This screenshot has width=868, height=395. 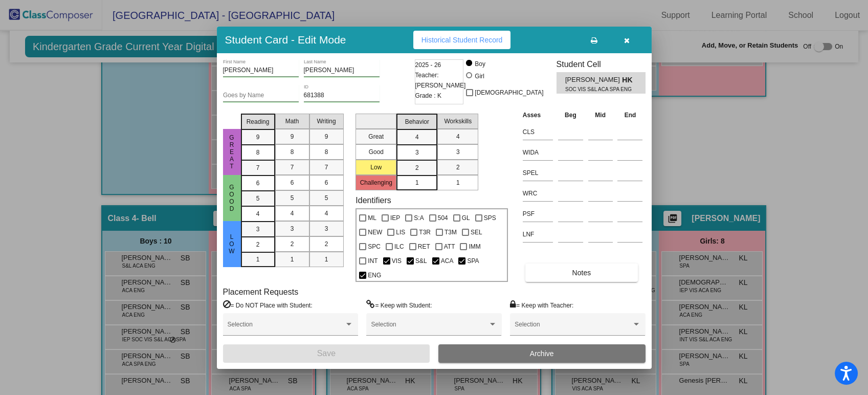 I want to click on span: Writing, so click(x=326, y=121).